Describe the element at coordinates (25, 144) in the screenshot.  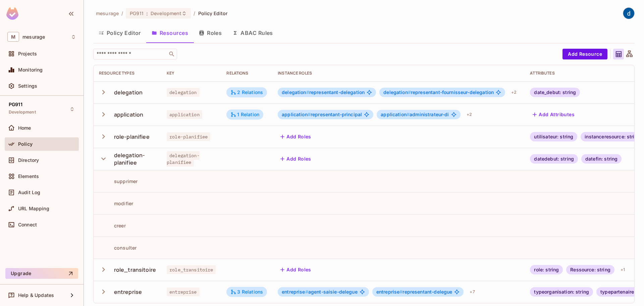
I see `span: Policy` at that location.